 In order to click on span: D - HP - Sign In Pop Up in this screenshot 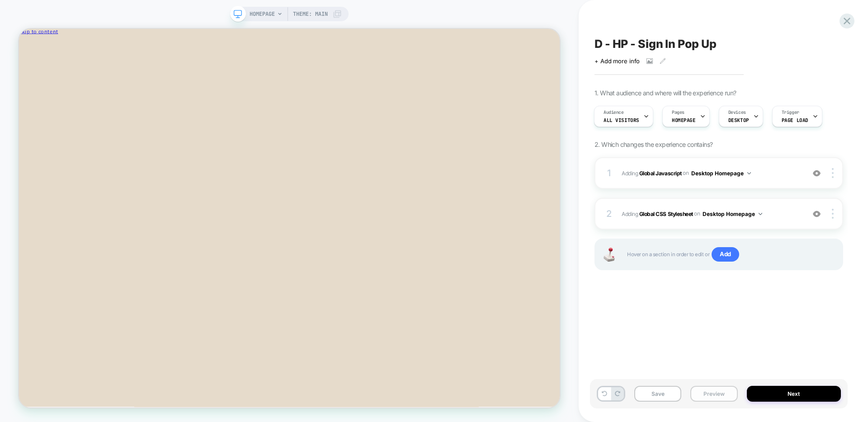, I will do `click(655, 44)`.